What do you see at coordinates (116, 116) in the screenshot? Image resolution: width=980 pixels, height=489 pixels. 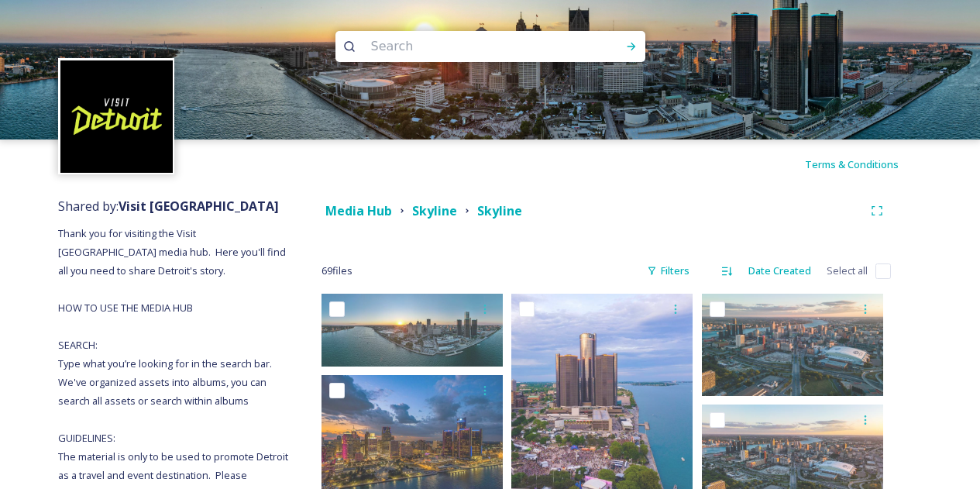 I see `img: VISIT%20DETROIT%20LOGO%20-%20BLACK%20BACKGROUND.png` at bounding box center [116, 116].